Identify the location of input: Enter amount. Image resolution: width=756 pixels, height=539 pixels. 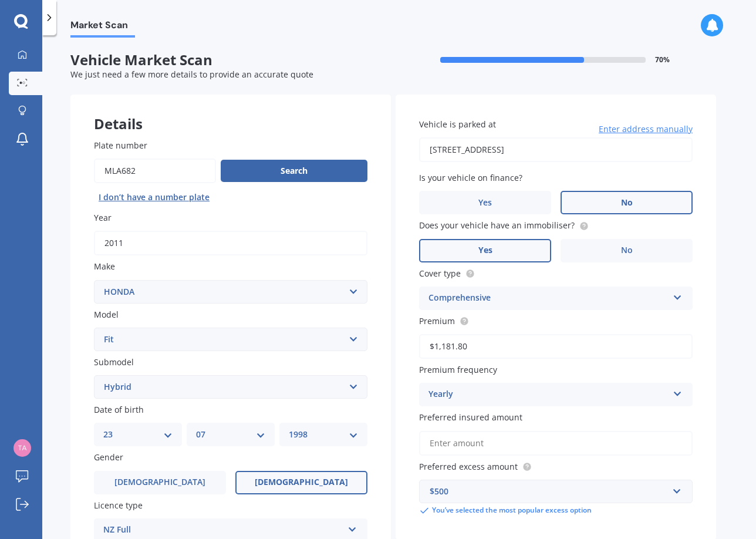
(556, 443).